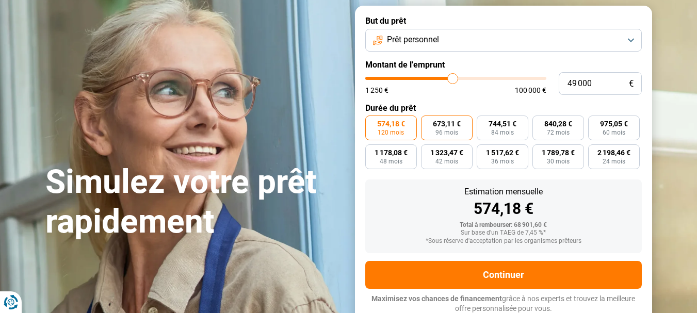 The image size is (697, 313). Describe the element at coordinates (391, 133) in the screenshot. I see `span: 120 mois` at that location.